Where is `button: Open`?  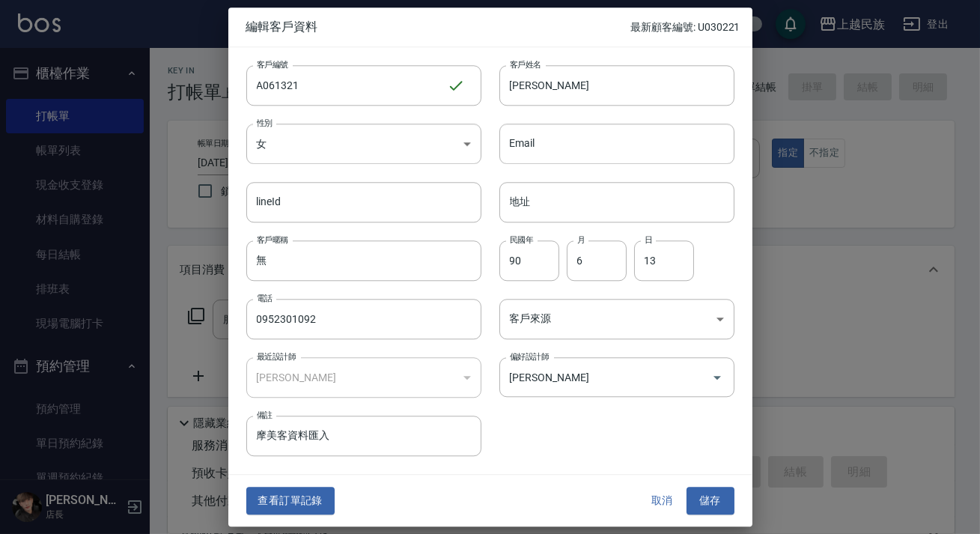
button: Open is located at coordinates (718, 378).